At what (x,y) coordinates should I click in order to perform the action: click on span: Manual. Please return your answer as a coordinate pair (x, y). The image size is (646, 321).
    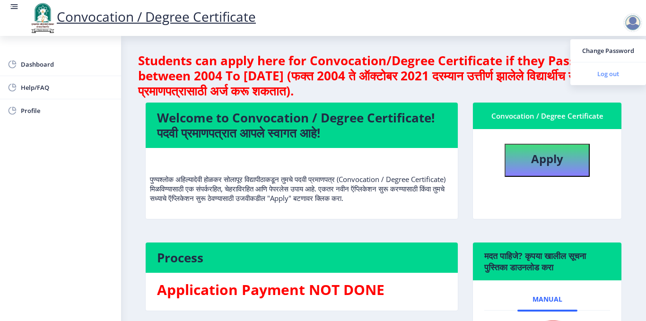
    Looking at the image, I should click on (548, 300).